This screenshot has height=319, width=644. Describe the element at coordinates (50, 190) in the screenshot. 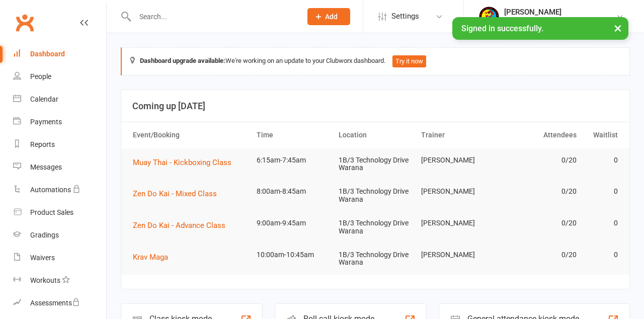

I see `div: Automations` at that location.